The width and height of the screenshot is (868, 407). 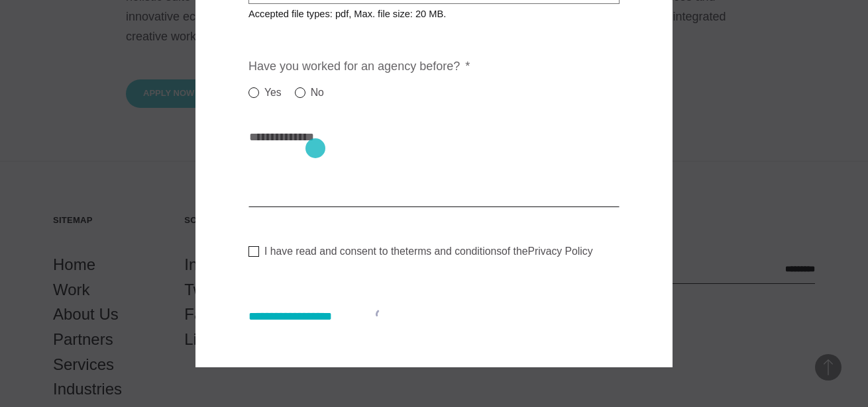 I want to click on a: Privacy Policy, so click(x=560, y=251).